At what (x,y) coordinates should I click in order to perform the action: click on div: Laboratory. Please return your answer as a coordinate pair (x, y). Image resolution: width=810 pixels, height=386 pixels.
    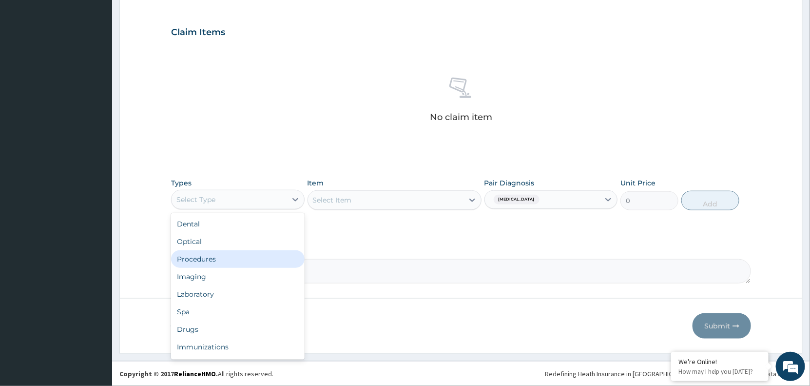
    Looking at the image, I should click on (238, 294).